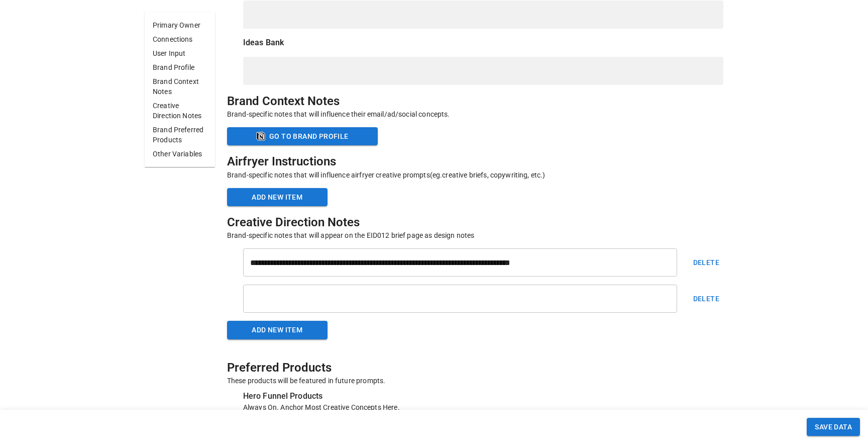 The image size is (868, 444). What do you see at coordinates (180, 25) in the screenshot?
I see `p: Primary Owner` at bounding box center [180, 25].